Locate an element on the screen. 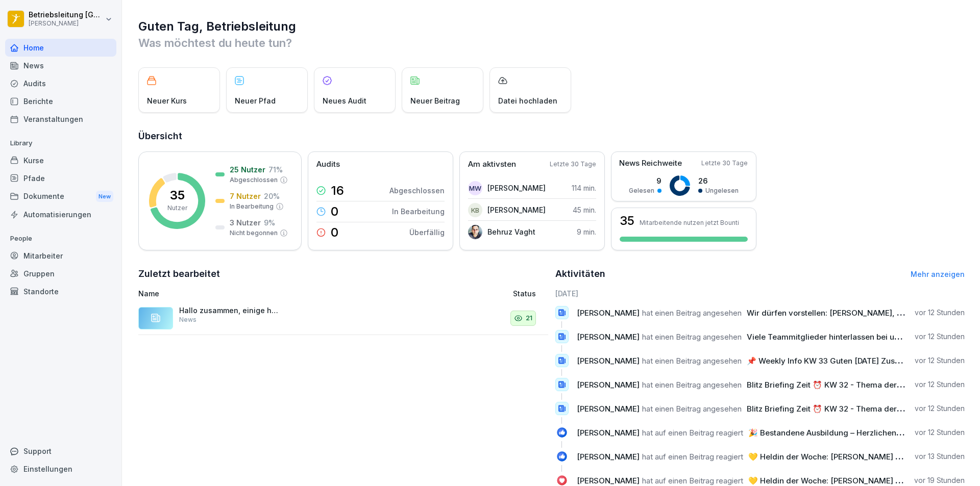 The width and height of the screenshot is (980, 486). div: Standorte is located at coordinates (61, 292).